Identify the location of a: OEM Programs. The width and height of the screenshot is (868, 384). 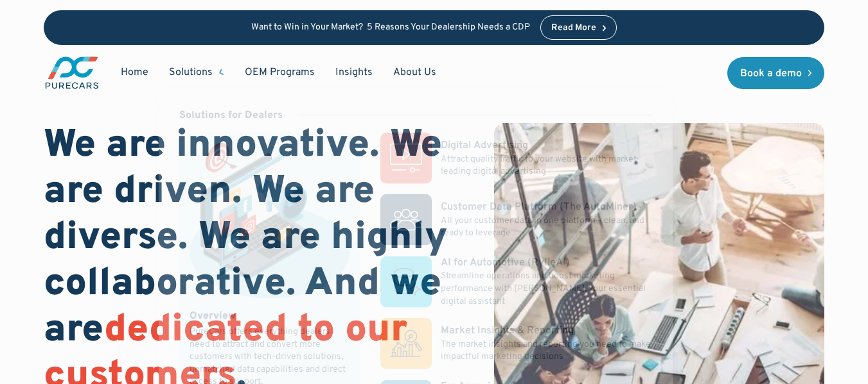
(279, 73).